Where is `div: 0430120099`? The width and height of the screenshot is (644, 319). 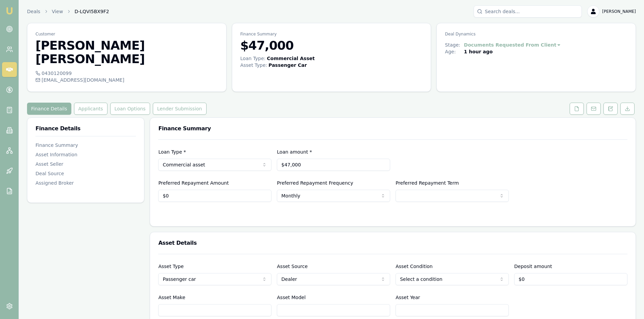 div: 0430120099 is located at coordinates (127, 73).